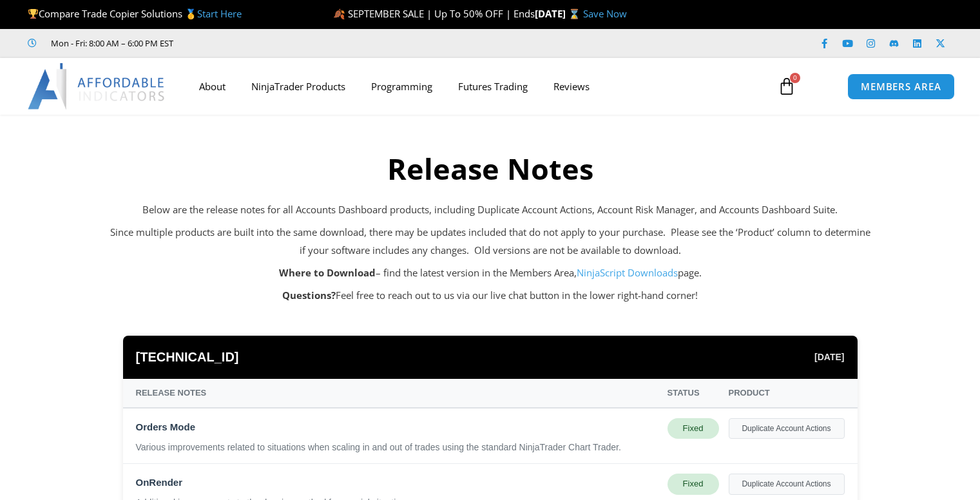  I want to click on a: Futures Trading, so click(493, 87).